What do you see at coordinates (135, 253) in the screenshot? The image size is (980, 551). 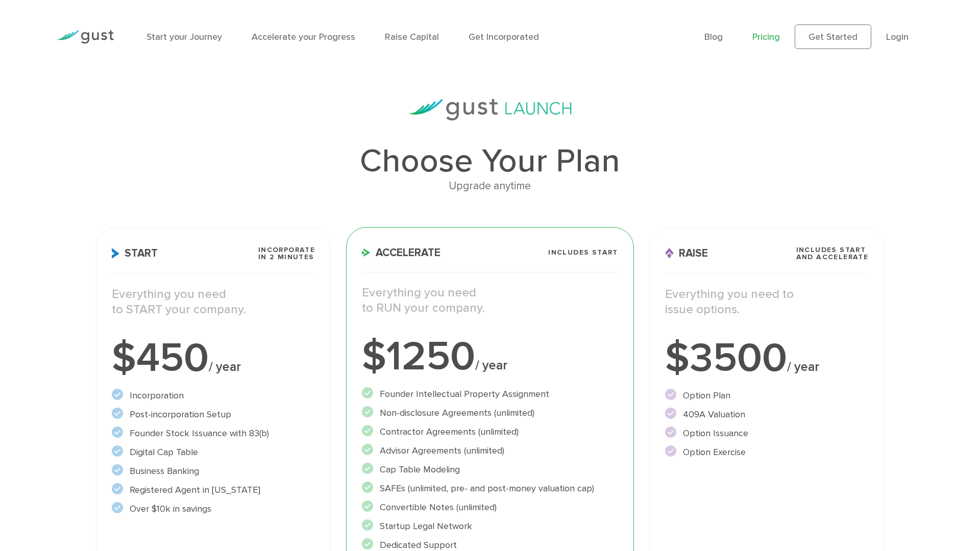 I see `span: Start` at bounding box center [135, 253].